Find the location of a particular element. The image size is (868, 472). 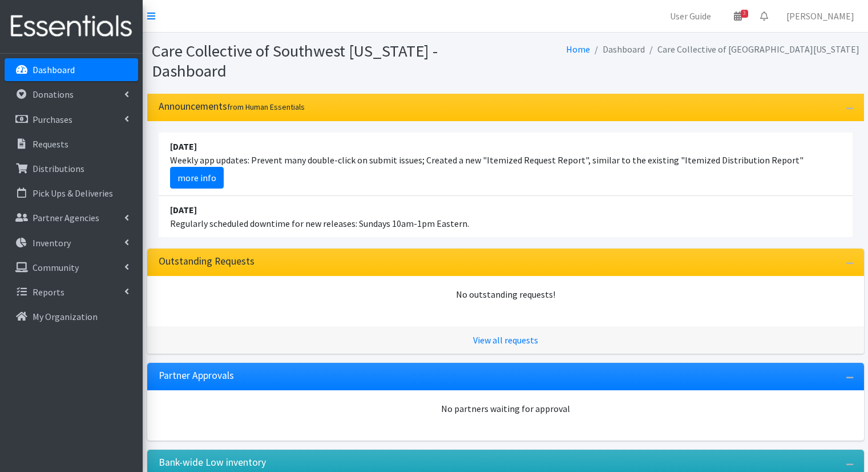

small: from Human Essentials is located at coordinates (266, 107).